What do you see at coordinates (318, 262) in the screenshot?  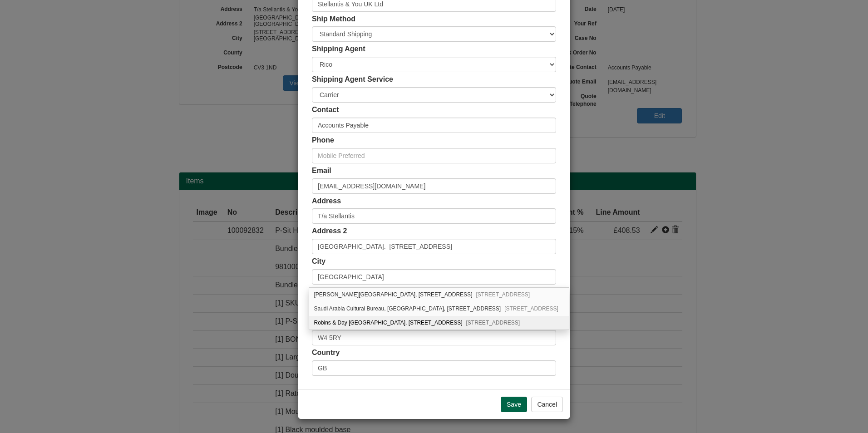 I see `label: City` at bounding box center [318, 262].